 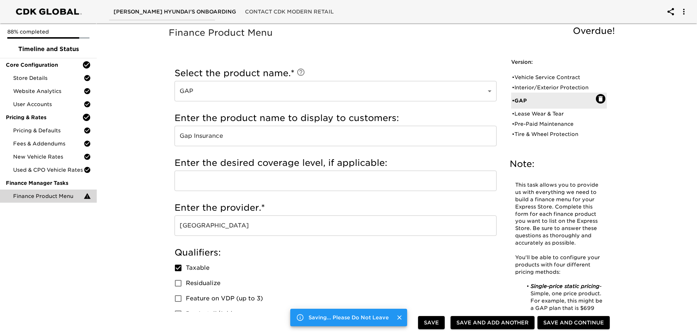 What do you see at coordinates (559, 164) in the screenshot?
I see `h5: Note:` at bounding box center [559, 164].